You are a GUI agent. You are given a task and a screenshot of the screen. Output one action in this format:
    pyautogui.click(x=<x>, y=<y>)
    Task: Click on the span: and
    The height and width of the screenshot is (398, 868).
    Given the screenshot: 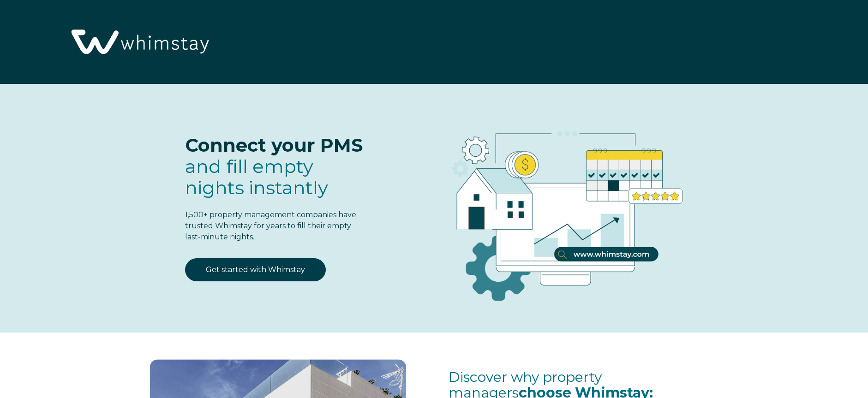 What is the action you would take?
    pyautogui.click(x=256, y=177)
    